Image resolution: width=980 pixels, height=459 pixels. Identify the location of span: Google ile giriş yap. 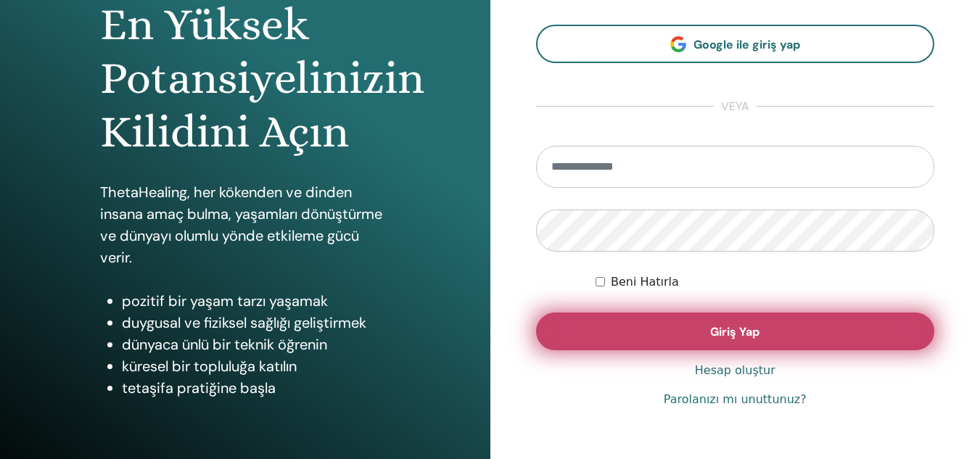
(746, 44).